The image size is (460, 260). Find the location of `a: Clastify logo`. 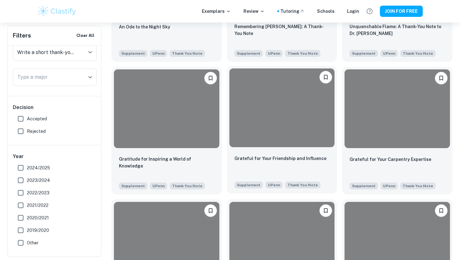

a: Clastify logo is located at coordinates (57, 11).